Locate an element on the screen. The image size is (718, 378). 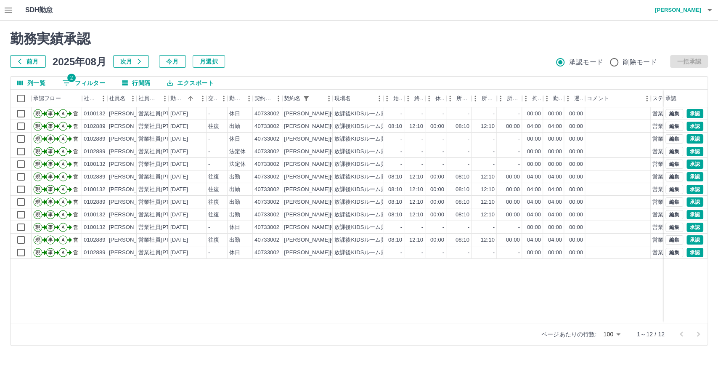
div: 交通費 is located at coordinates (217, 98).